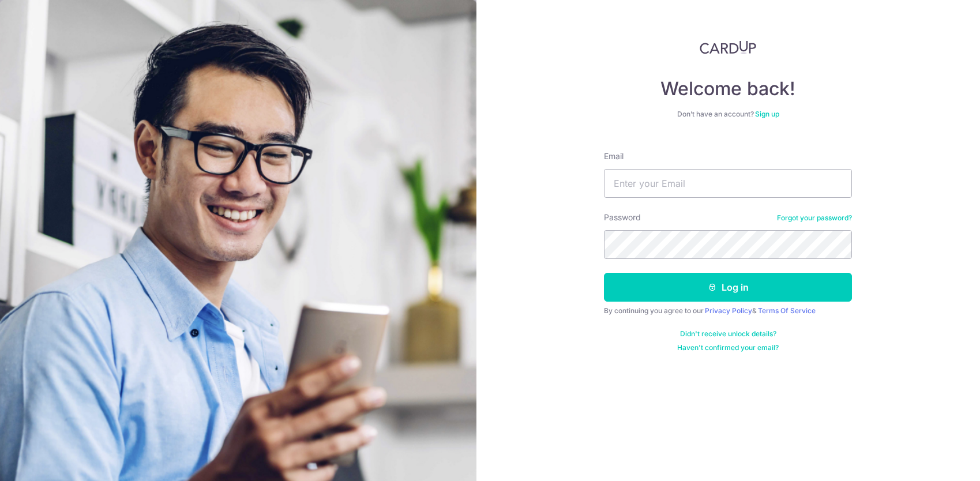 The height and width of the screenshot is (481, 980). I want to click on h4: Welcome back!, so click(728, 89).